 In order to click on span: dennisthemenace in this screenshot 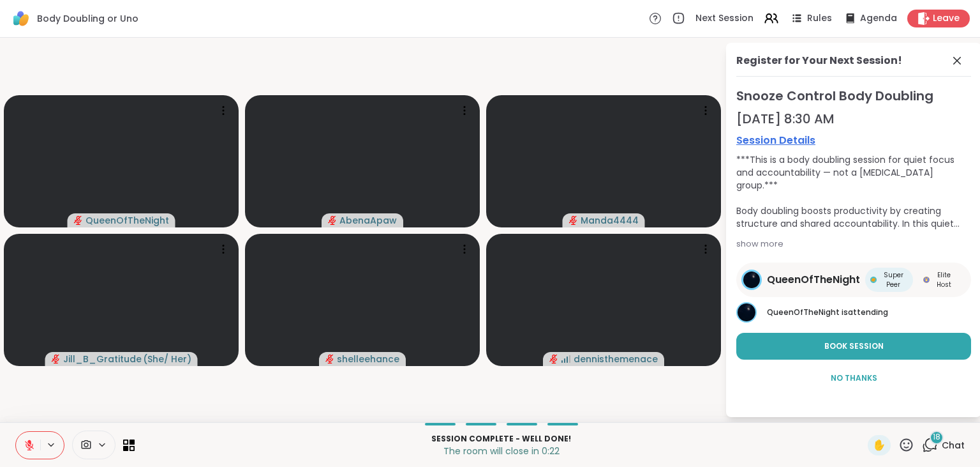, I will do `click(616, 359)`.